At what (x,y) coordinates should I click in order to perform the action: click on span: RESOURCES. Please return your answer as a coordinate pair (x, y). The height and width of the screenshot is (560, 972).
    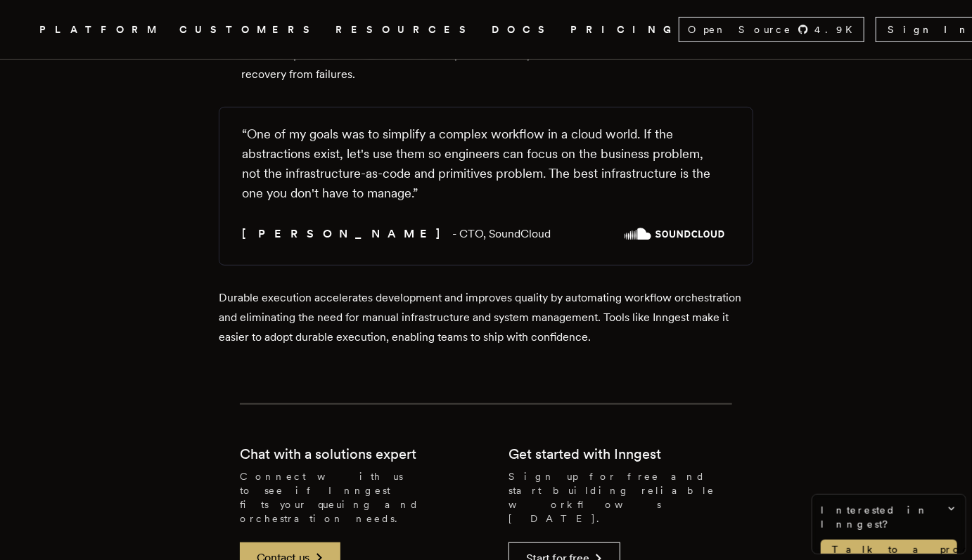
    Looking at the image, I should click on (405, 30).